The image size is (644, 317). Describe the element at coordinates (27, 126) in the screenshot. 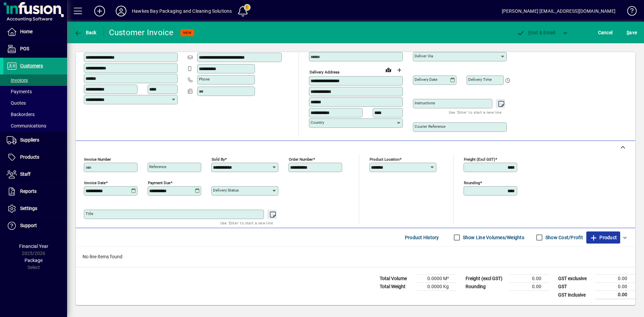

I see `span: Communications` at that location.